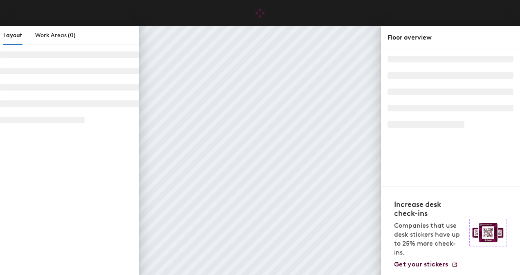  I want to click on span: Layout, so click(13, 35).